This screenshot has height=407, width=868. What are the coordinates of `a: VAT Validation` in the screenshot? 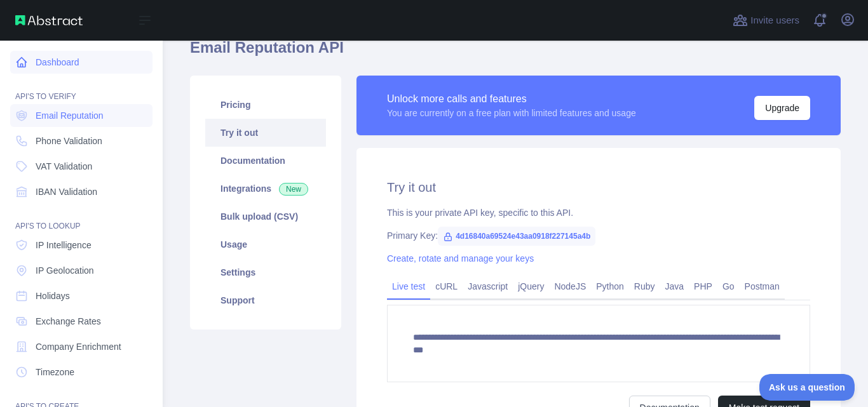 It's located at (81, 166).